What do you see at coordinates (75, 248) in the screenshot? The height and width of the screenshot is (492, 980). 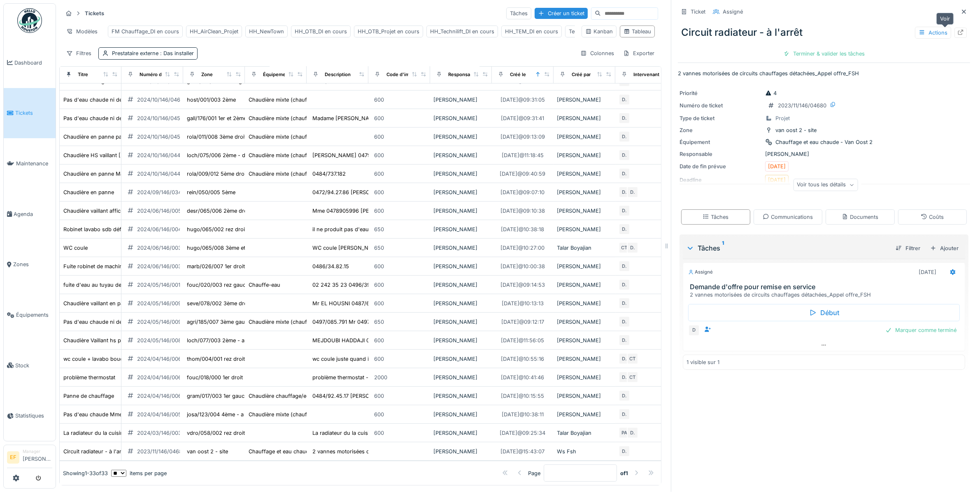 I see `div: WC coule` at bounding box center [75, 248].